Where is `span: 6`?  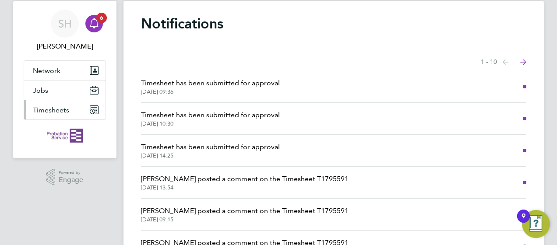
span: 6 is located at coordinates (102, 18).